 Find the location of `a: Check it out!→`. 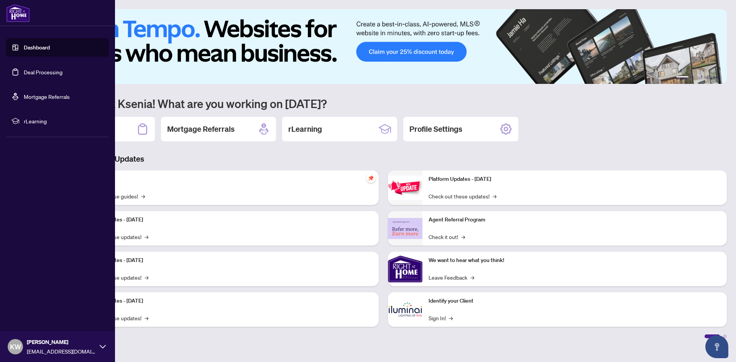

a: Check it out!→ is located at coordinates (447, 237).